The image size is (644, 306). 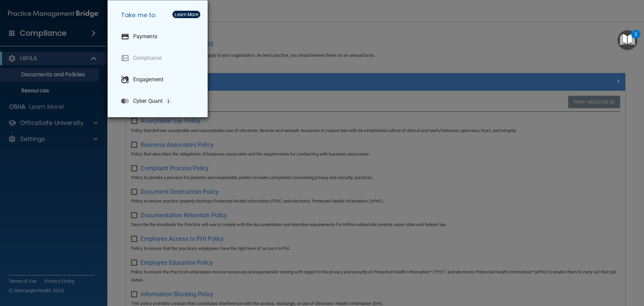 What do you see at coordinates (159, 80) in the screenshot?
I see `a: Engagement` at bounding box center [159, 80].